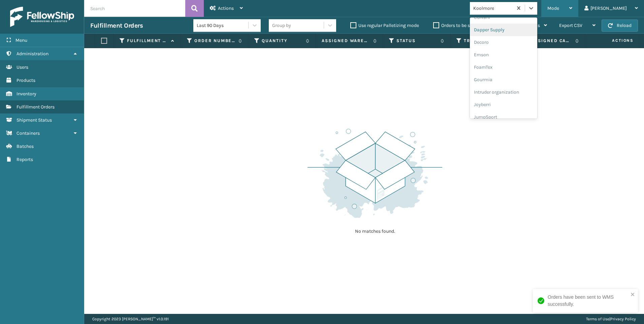  Describe the element at coordinates (504, 55) in the screenshot. I see `div: Emson` at that location.